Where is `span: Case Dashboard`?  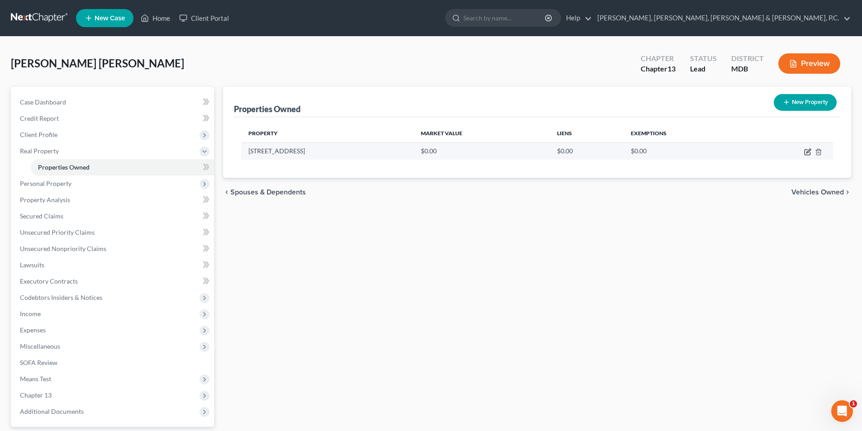
span: Case Dashboard is located at coordinates (43, 102).